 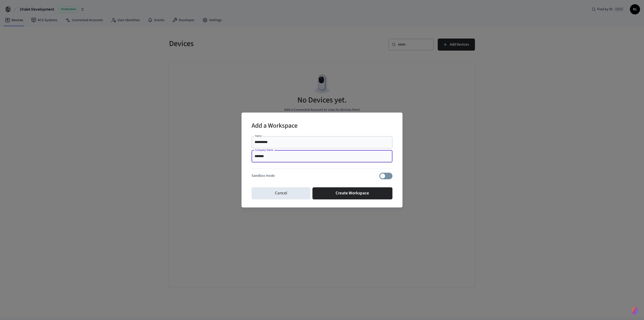 What do you see at coordinates (258, 136) in the screenshot?
I see `label: Name` at bounding box center [258, 136].